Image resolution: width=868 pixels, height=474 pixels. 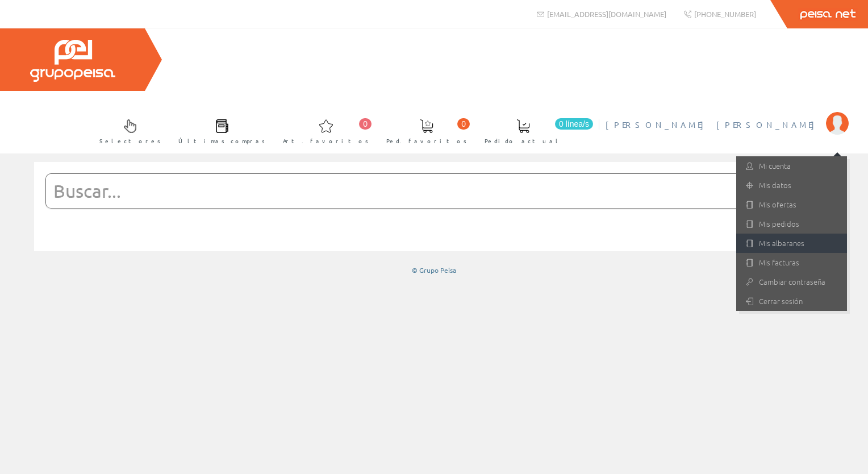 I want to click on a: Mis facturas, so click(x=792, y=263).